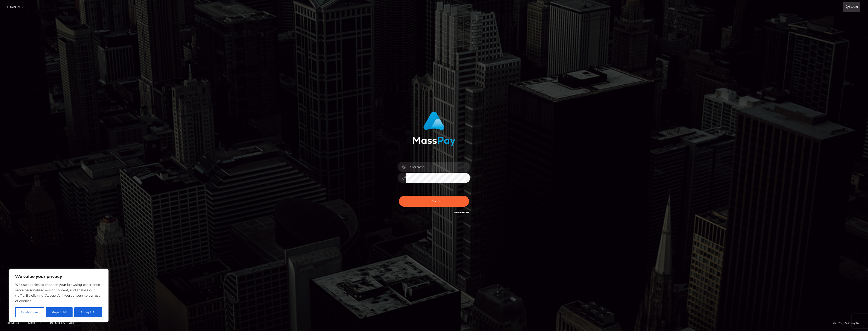 Image resolution: width=868 pixels, height=331 pixels. Describe the element at coordinates (58, 296) in the screenshot. I see `div: We value your privacy` at that location.